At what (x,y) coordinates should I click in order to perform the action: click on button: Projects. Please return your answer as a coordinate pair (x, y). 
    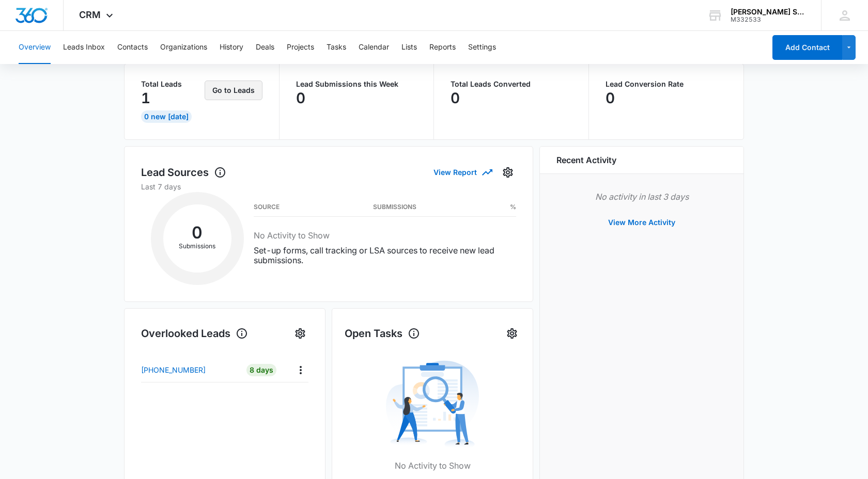
    Looking at the image, I should click on (300, 48).